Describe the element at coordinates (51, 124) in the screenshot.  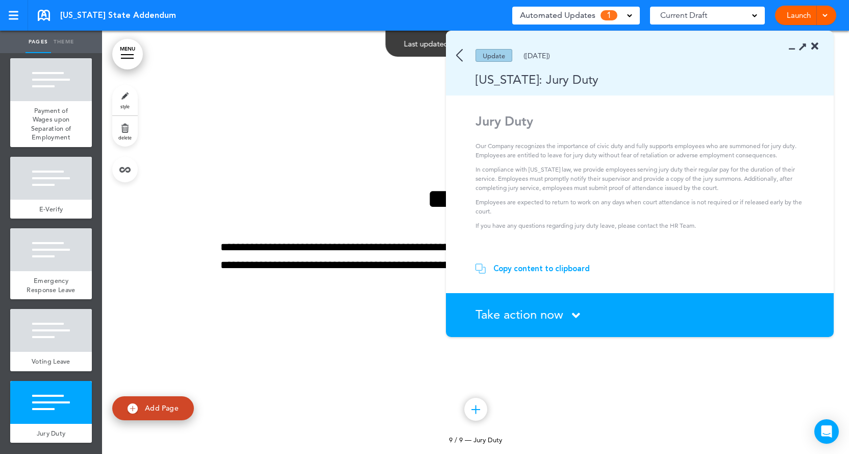
I see `a: Payment of Wages upon Separation of Employment` at that location.